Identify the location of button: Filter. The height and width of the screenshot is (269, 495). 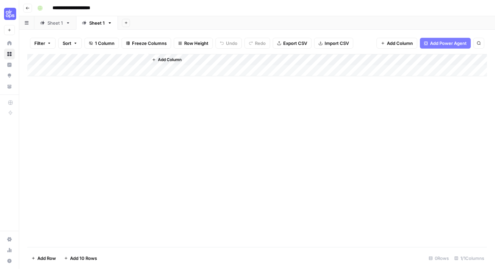
(43, 43).